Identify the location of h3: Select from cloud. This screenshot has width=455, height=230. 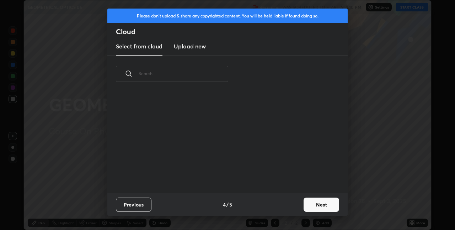
(139, 46).